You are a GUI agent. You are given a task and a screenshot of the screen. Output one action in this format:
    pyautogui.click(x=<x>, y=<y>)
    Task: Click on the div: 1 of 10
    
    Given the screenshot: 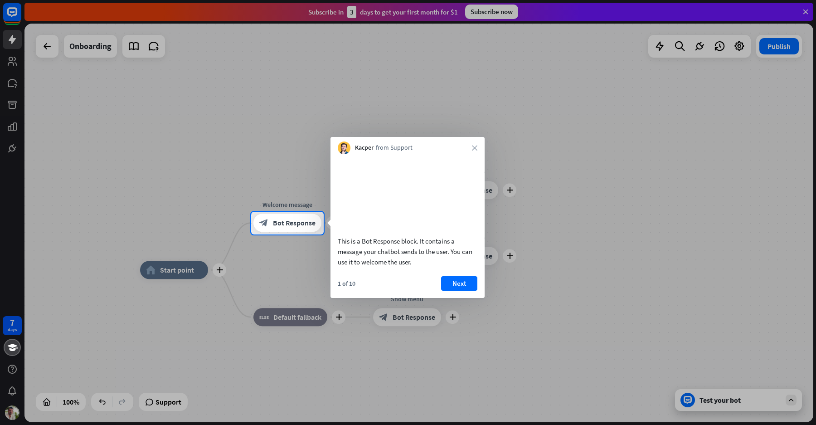 What is the action you would take?
    pyautogui.click(x=346, y=283)
    